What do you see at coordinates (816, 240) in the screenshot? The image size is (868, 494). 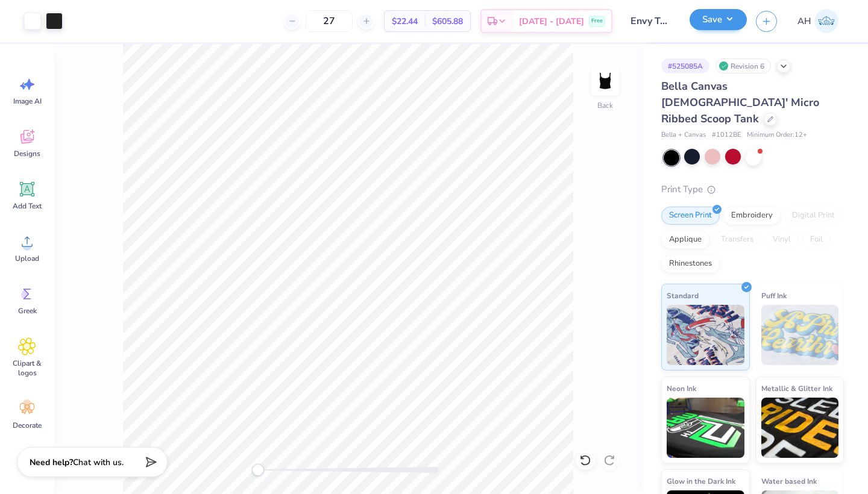 I see `div: Foil` at bounding box center [816, 240].